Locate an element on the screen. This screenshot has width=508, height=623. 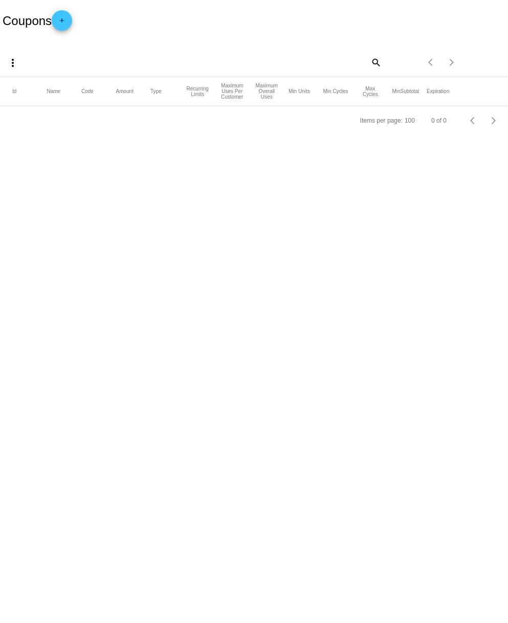
button: Change sorting for CustomerConversionLimits is located at coordinates (232, 91).